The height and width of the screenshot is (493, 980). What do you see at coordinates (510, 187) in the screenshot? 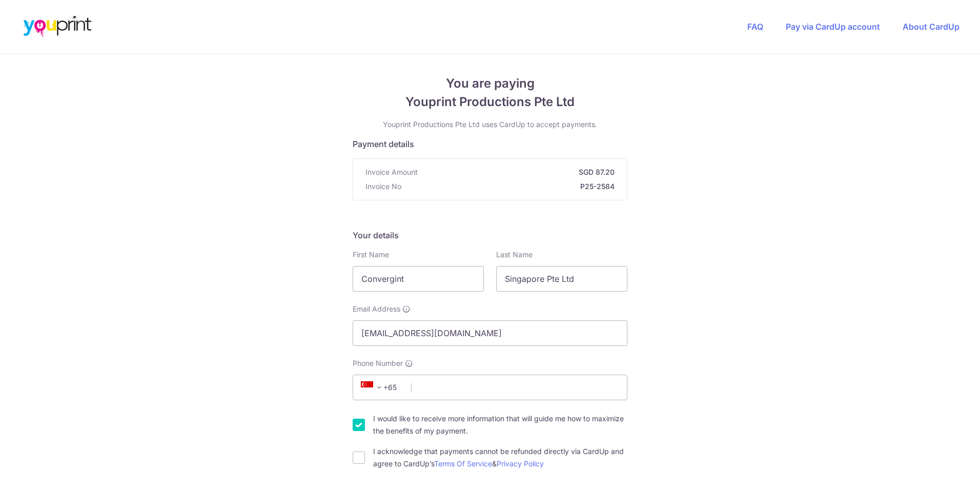
I see `strong: P25-2584` at bounding box center [510, 187].